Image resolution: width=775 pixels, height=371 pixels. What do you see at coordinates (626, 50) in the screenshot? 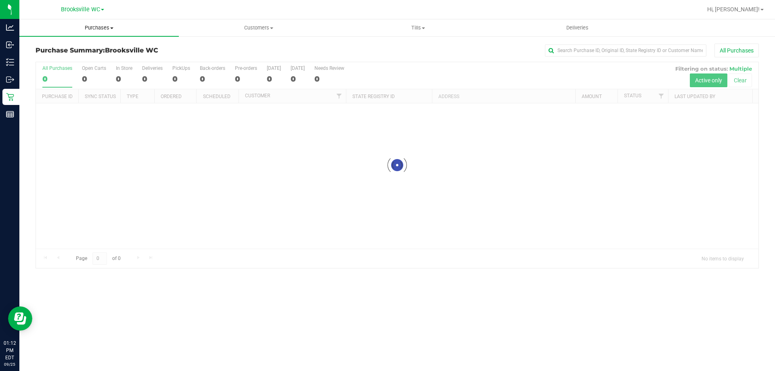
I see `input: Search Purchase ID, Original ID, State Registry ID or Customer Name...` at bounding box center [626, 50].